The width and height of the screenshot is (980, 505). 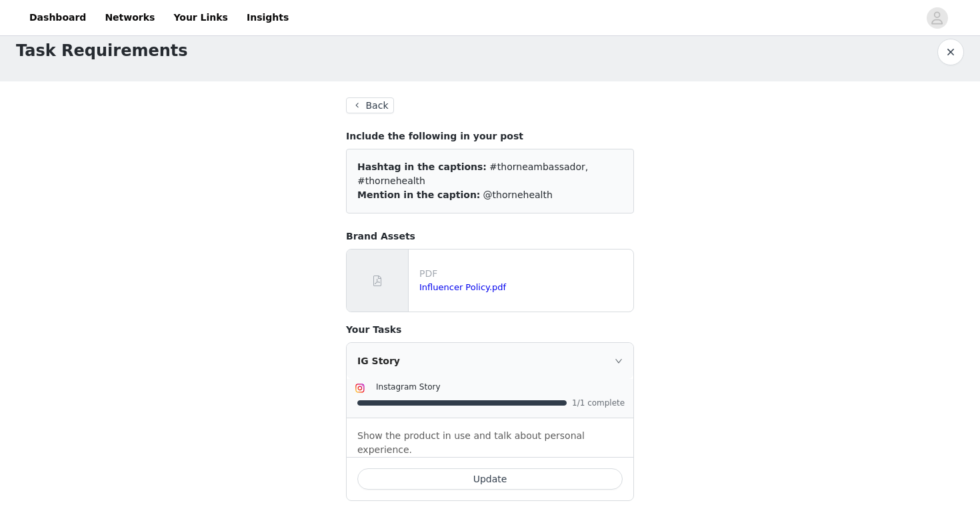 I want to click on a: Insights, so click(x=267, y=17).